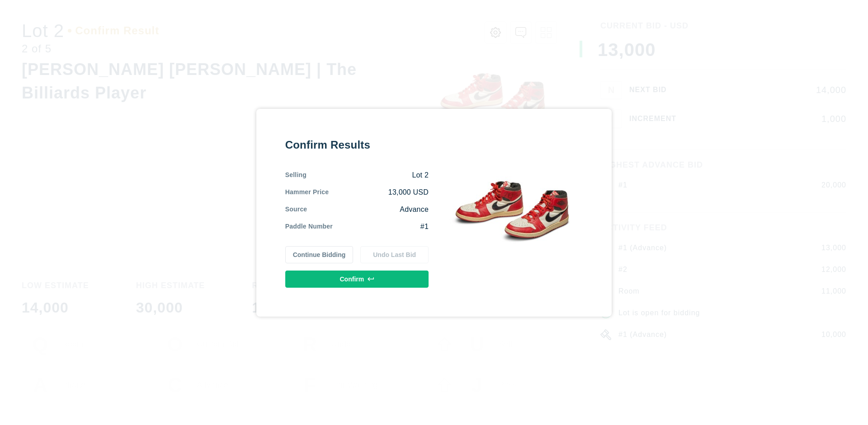  What do you see at coordinates (367, 175) in the screenshot?
I see `div: Lot 2` at bounding box center [367, 175].